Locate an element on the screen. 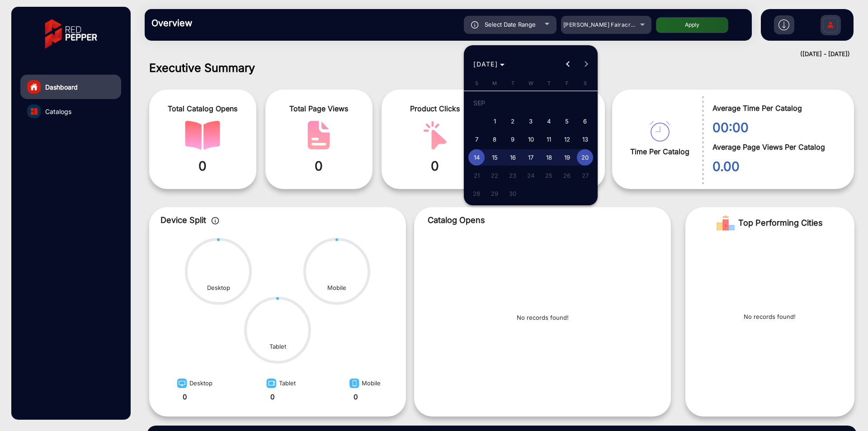 This screenshot has height=431, width=868. span: 7 is located at coordinates (476, 139).